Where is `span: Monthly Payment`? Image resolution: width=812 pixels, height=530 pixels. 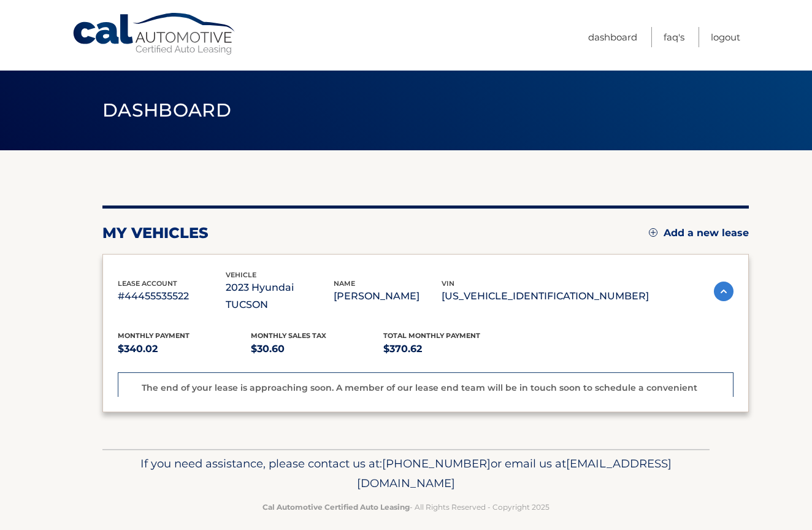 span: Monthly Payment is located at coordinates (153, 336).